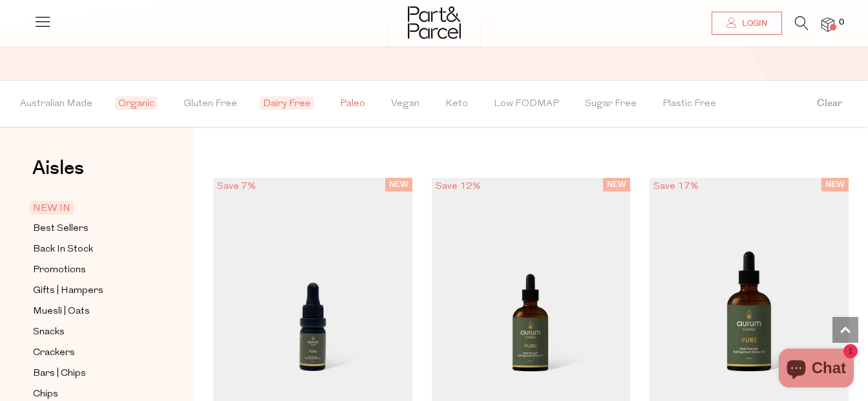 The image size is (868, 401). I want to click on span: Login, so click(753, 23).